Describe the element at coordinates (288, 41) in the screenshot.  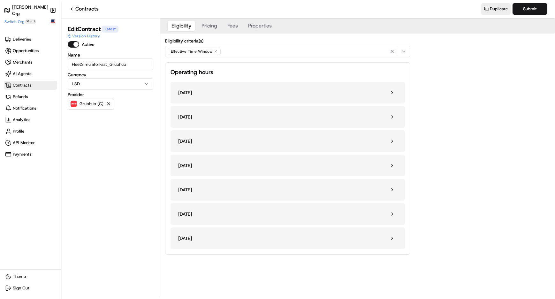
I see `label: Eligibility criteria(s)` at that location.